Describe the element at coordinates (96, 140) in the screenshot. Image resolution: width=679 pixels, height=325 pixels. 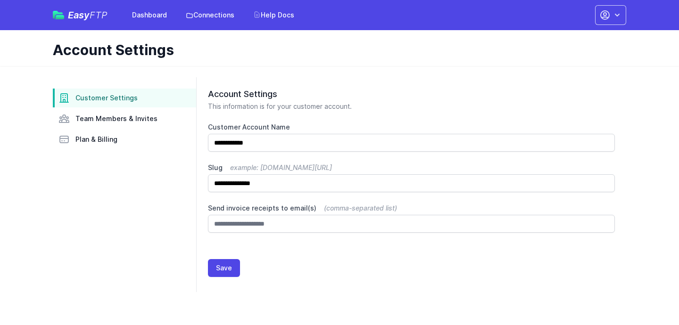
I see `span: Plan & Billing` at that location.